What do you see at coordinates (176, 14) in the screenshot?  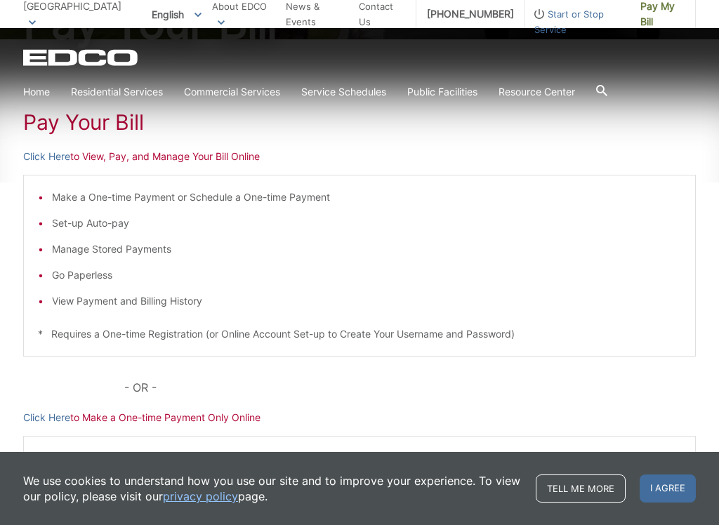 I see `span: English` at bounding box center [176, 14].